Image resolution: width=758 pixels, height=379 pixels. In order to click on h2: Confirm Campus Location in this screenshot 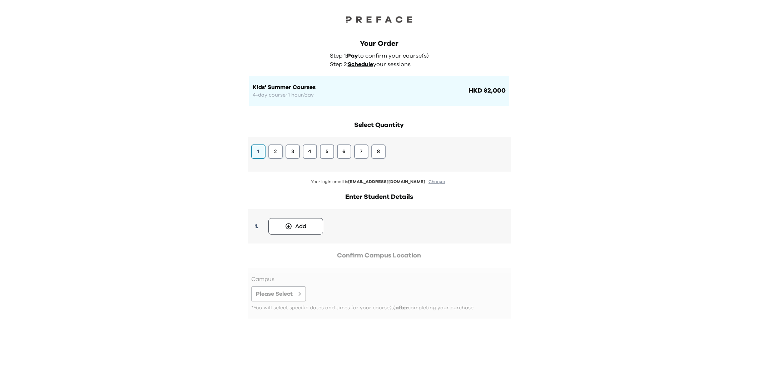, I will do `click(379, 256)`.